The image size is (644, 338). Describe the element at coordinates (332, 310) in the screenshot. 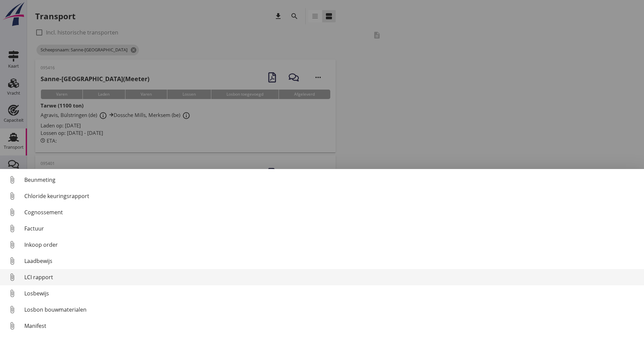

I see `div: Losbon bouwmaterialen` at that location.